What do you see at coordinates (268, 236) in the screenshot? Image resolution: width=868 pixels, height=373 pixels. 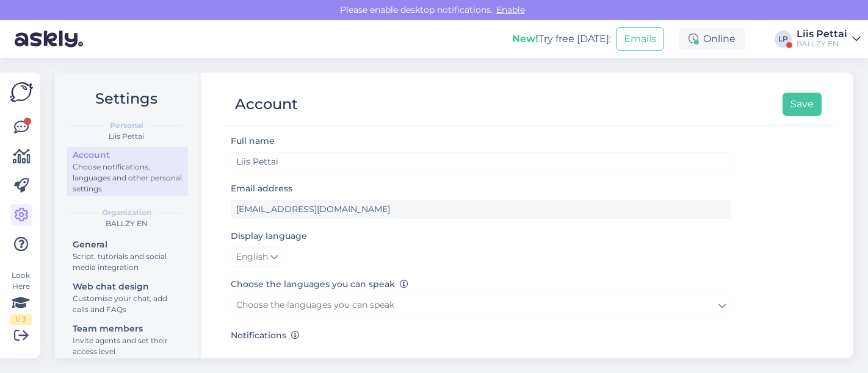 I see `label: Display language` at bounding box center [268, 236].